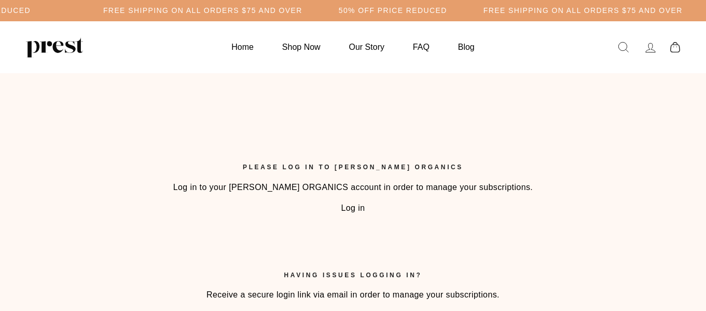 The width and height of the screenshot is (706, 311). What do you see at coordinates (392, 10) in the screenshot?
I see `h5: 50% OFF PRICE REDUCED` at bounding box center [392, 10].